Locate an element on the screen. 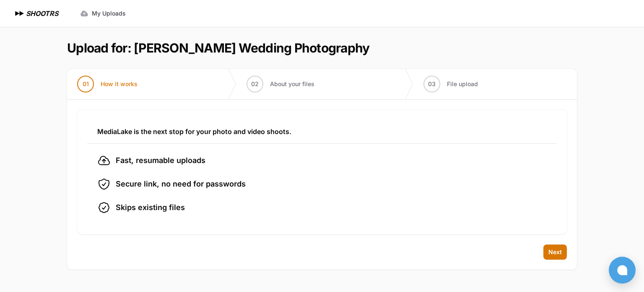 Image resolution: width=644 pixels, height=292 pixels. a: My Uploads is located at coordinates (103, 13).